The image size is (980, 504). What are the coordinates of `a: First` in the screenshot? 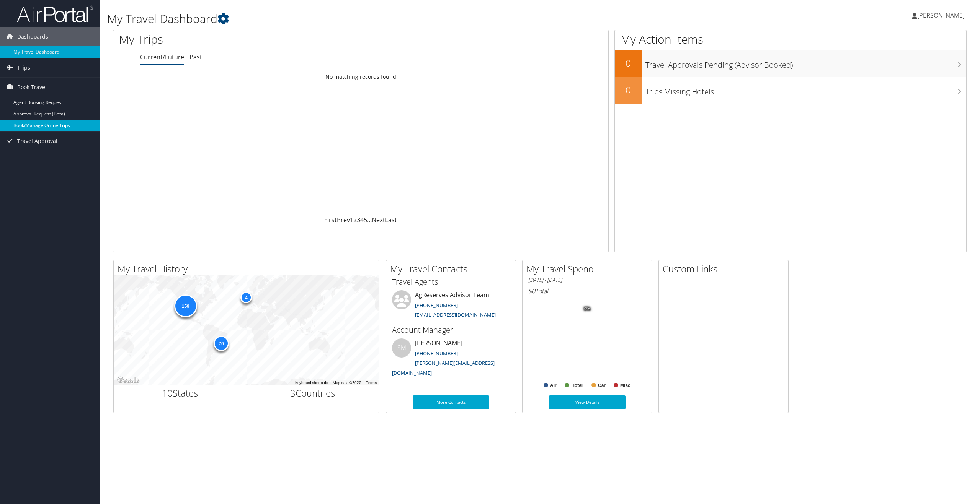 It's located at (330, 220).